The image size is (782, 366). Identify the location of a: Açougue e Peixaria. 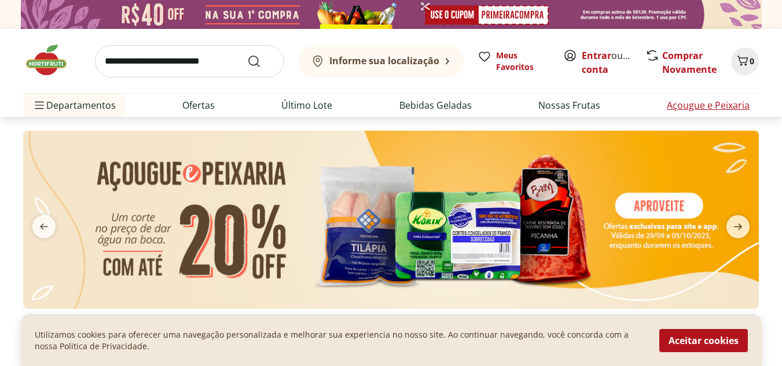
(708, 105).